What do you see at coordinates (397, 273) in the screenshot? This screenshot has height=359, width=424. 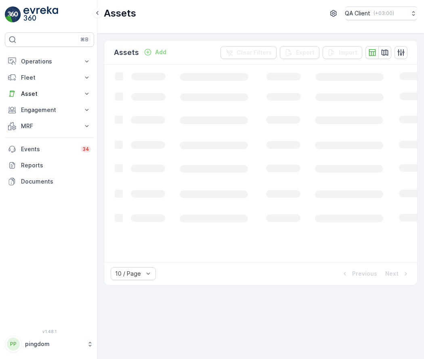 I see `button: Next` at bounding box center [397, 273].